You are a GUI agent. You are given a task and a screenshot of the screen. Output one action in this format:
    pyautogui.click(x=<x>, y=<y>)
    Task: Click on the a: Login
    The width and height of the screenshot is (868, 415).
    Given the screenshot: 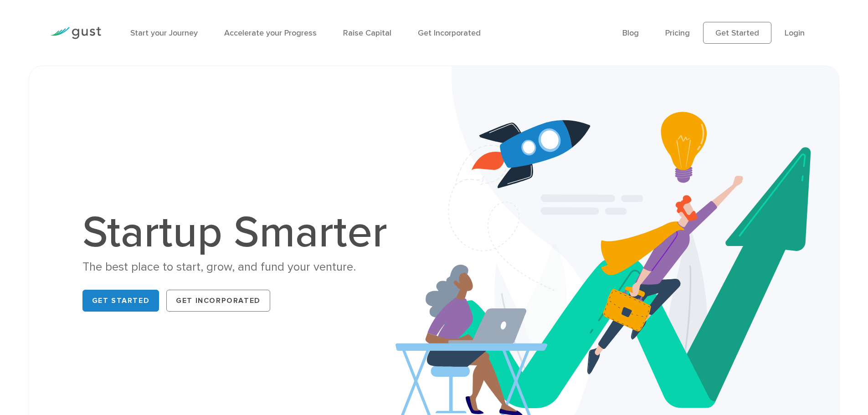 What is the action you would take?
    pyautogui.click(x=795, y=33)
    